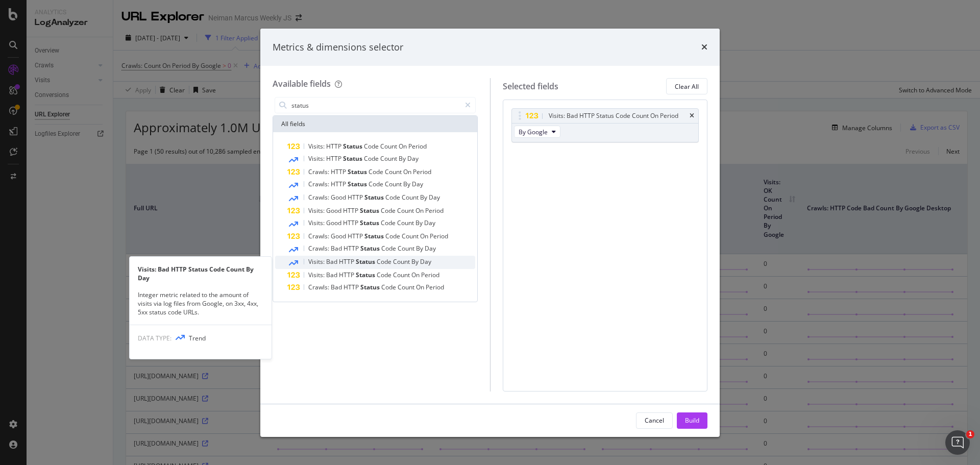 This screenshot has width=980, height=465. I want to click on input: Search by field name, so click(375, 105).